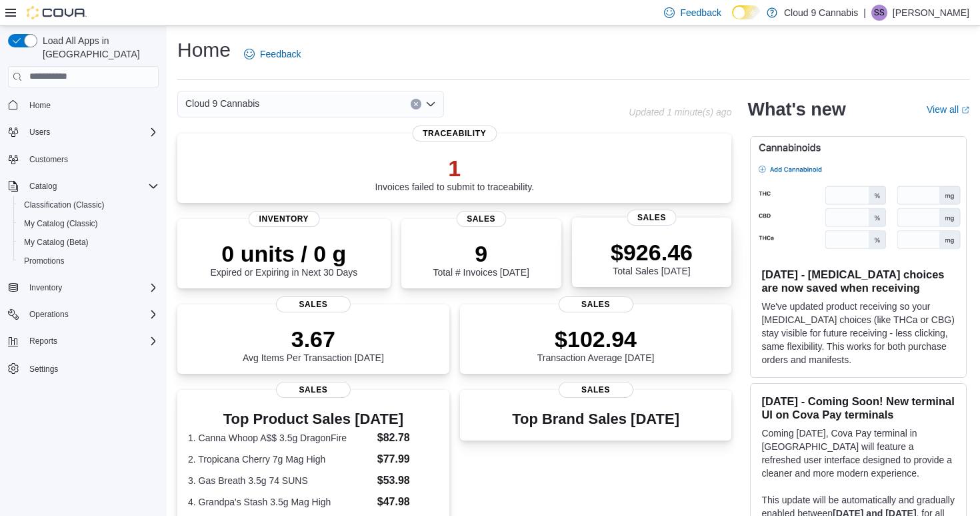 The height and width of the screenshot is (516, 980). What do you see at coordinates (89, 261) in the screenshot?
I see `button: Promotions` at bounding box center [89, 261].